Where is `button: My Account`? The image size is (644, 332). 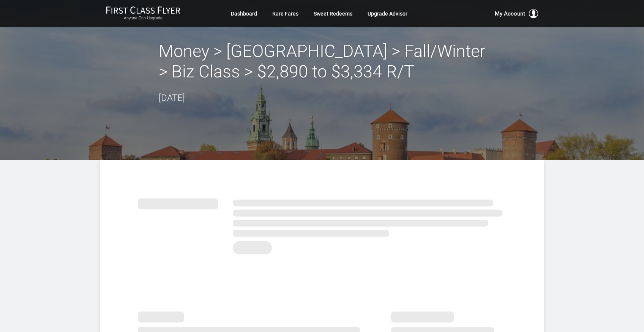 button: My Account is located at coordinates (516, 14).